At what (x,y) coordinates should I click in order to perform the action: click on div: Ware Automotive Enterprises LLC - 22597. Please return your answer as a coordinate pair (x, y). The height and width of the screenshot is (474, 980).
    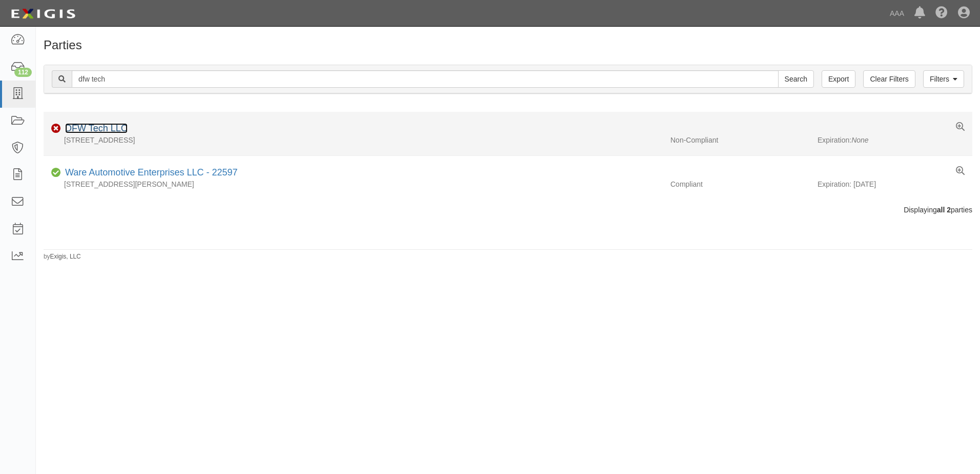
    Looking at the image, I should click on (150, 173).